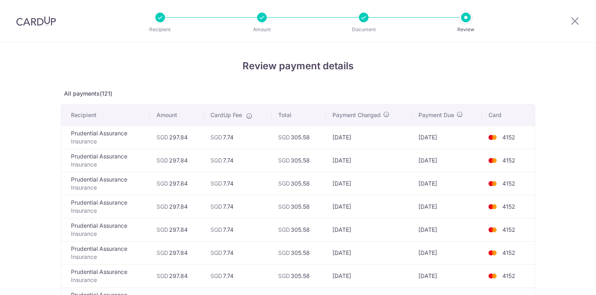 This screenshot has width=596, height=295. What do you see at coordinates (226, 115) in the screenshot?
I see `span: CardUp Fee` at bounding box center [226, 115].